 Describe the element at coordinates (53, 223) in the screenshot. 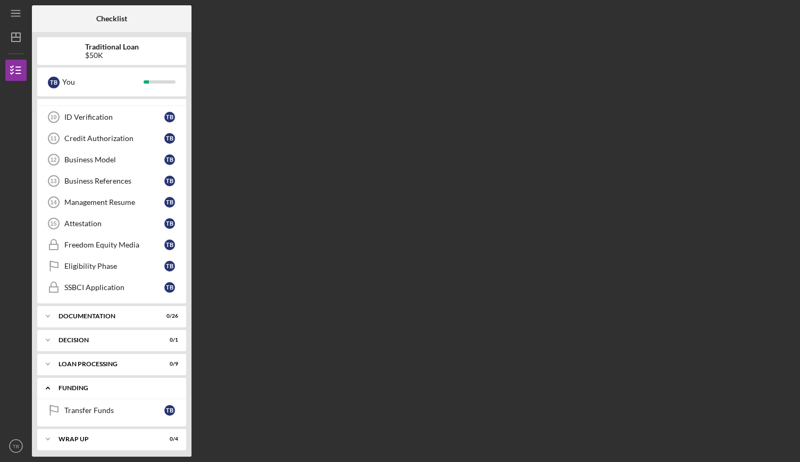

I see `tspan: 15` at that location.